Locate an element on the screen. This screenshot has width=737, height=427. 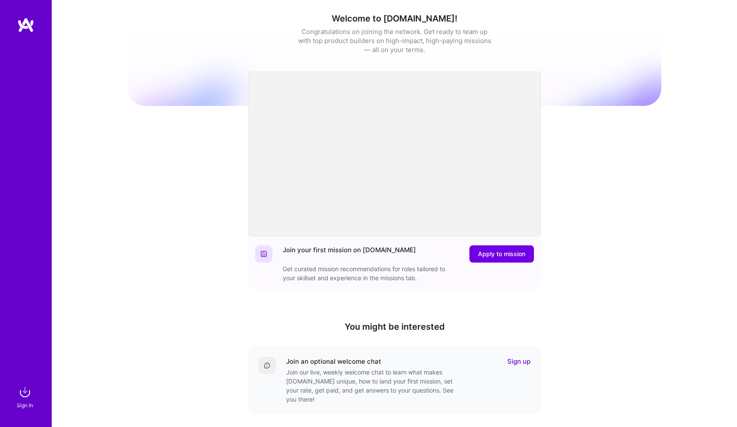
div: Sign In is located at coordinates (25, 405).